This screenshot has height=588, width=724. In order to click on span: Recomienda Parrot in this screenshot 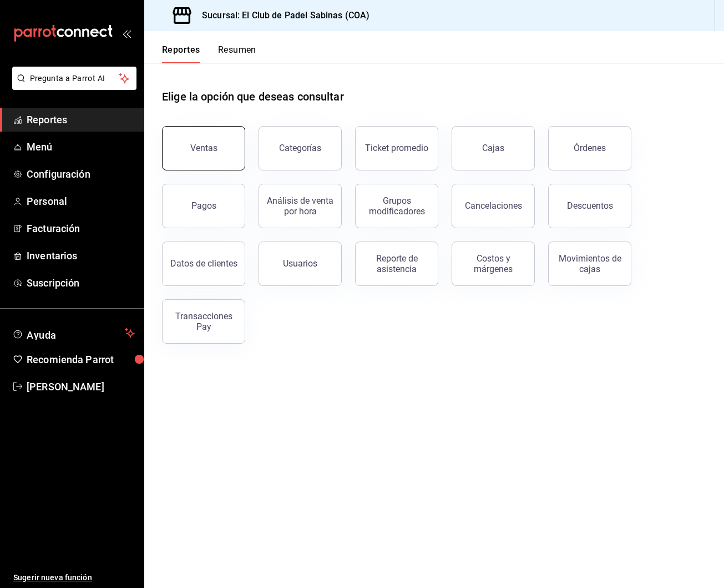, I will do `click(80, 359)`.